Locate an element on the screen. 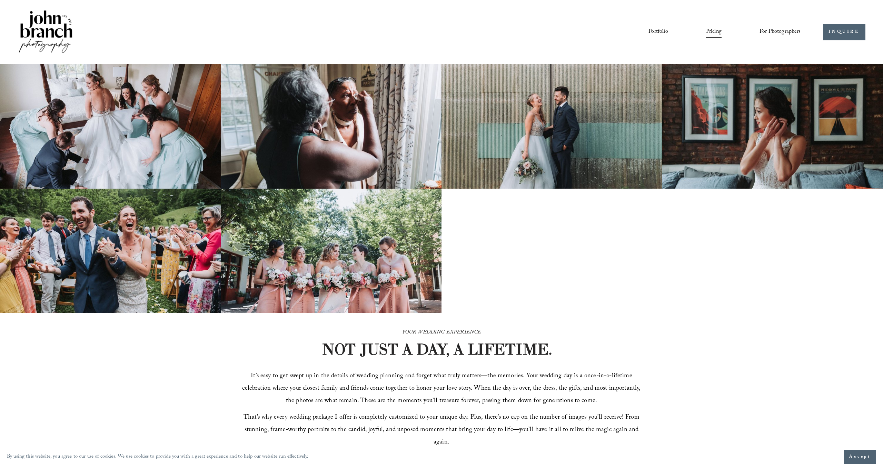 This screenshot has width=883, height=469. em: YOUR WEDDING EXPERIENCE is located at coordinates (442, 333).